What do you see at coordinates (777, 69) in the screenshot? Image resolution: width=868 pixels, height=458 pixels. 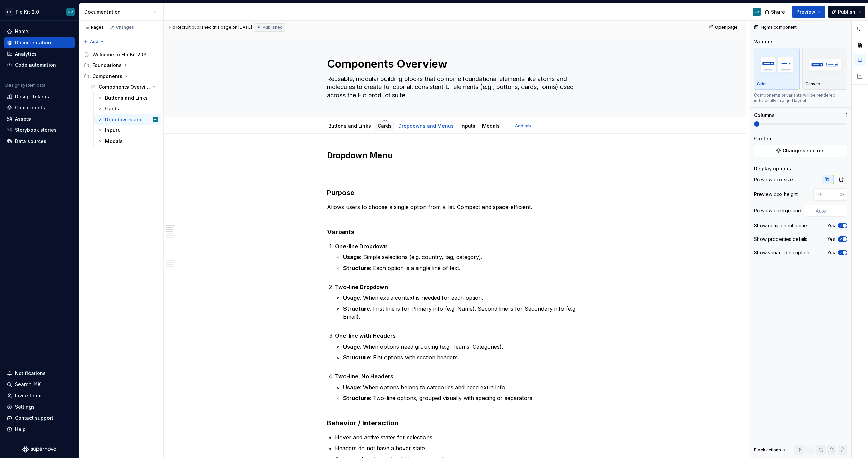 I see `button: placeholderGrid` at bounding box center [777, 69].